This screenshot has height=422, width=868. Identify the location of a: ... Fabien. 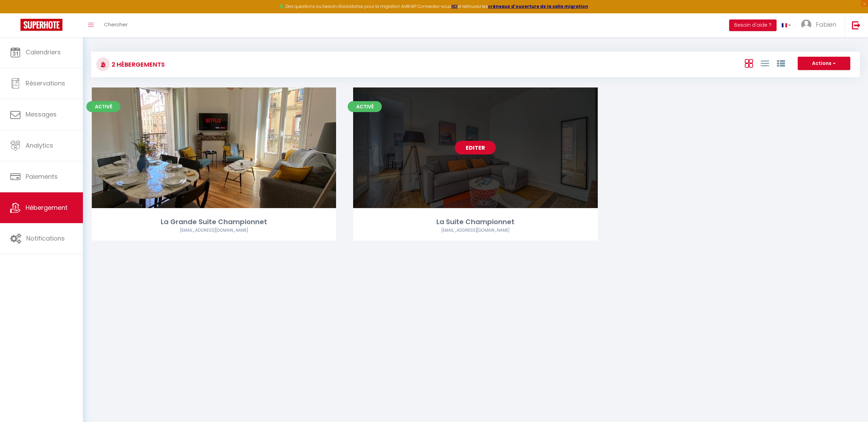
(820, 25).